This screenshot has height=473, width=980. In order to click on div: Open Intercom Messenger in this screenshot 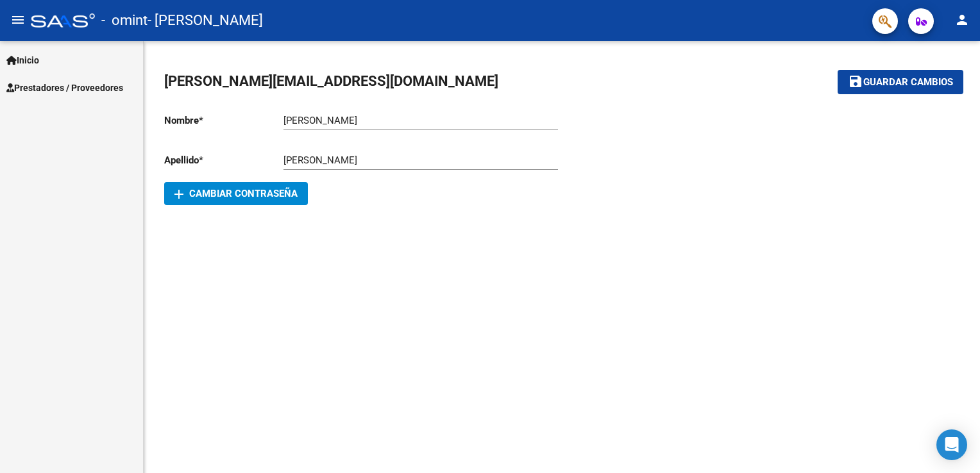, I will do `click(952, 445)`.